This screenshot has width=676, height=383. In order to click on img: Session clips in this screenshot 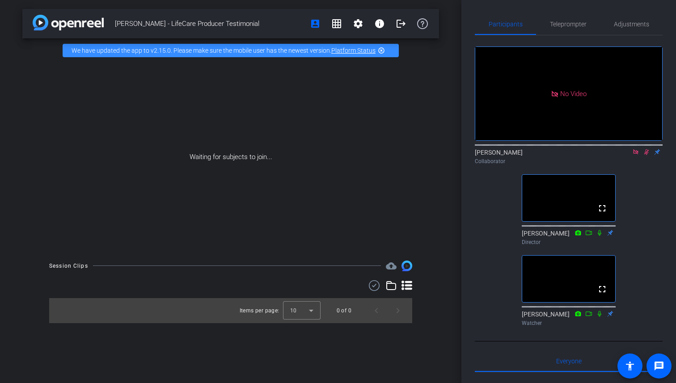, I will do `click(407, 266)`.